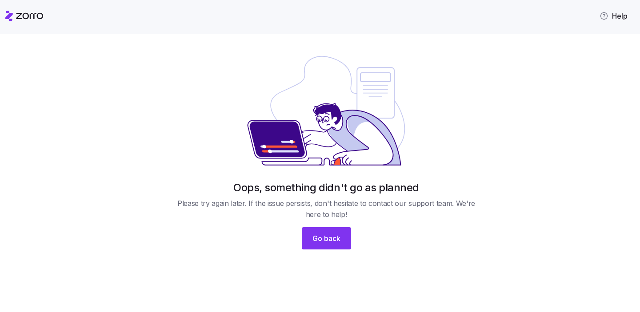  What do you see at coordinates (326, 188) in the screenshot?
I see `h1: Oops, something didn't go as planned` at bounding box center [326, 188].